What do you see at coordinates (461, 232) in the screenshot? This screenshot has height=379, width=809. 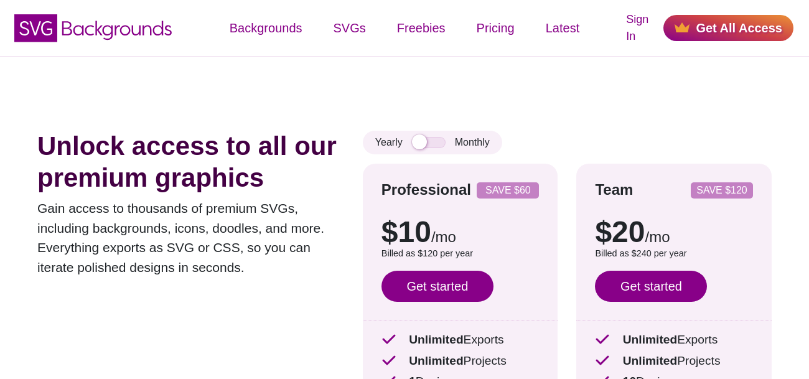 I see `p: $10` at bounding box center [461, 232].